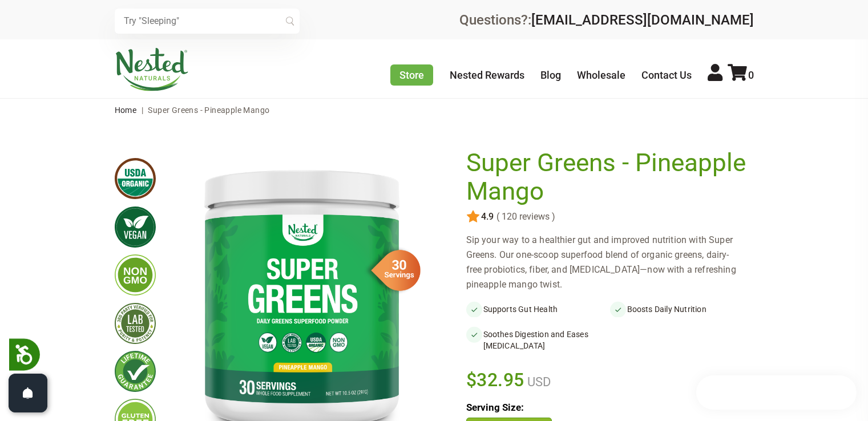 The width and height of the screenshot is (868, 421). Describe the element at coordinates (550, 75) in the screenshot. I see `a: Blog` at that location.